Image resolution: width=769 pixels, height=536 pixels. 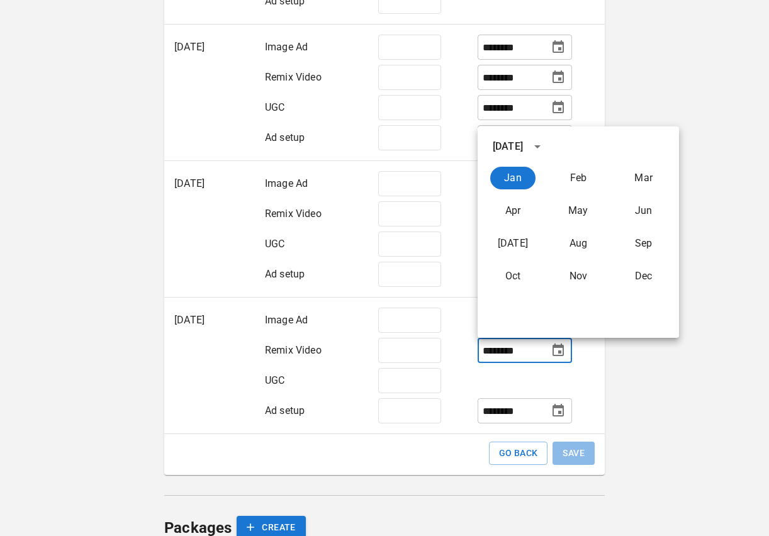 I want to click on button: June, so click(x=644, y=211).